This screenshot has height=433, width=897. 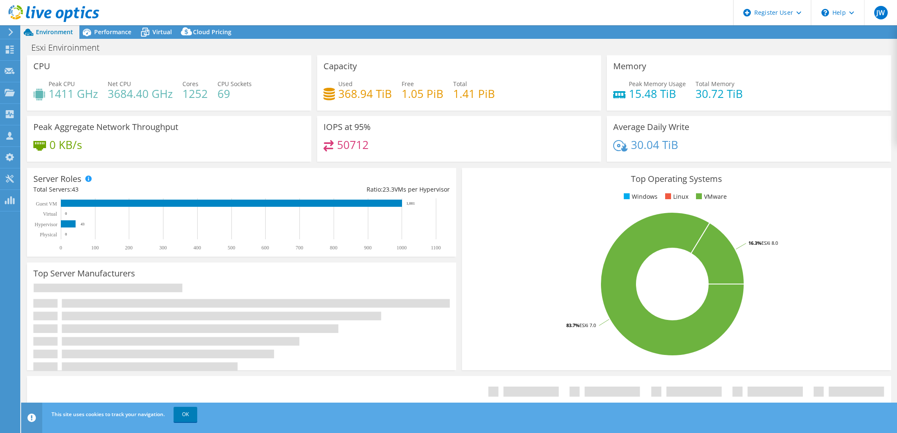 I want to click on span: Total Memory, so click(x=715, y=84).